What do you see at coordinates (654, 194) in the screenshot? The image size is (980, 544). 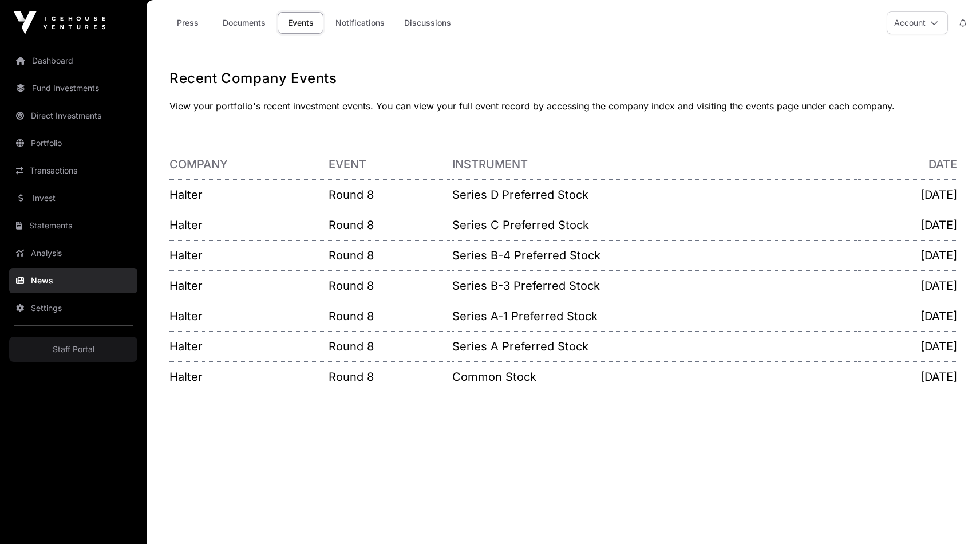 I see `p: Series D Preferred Stock` at bounding box center [654, 194].